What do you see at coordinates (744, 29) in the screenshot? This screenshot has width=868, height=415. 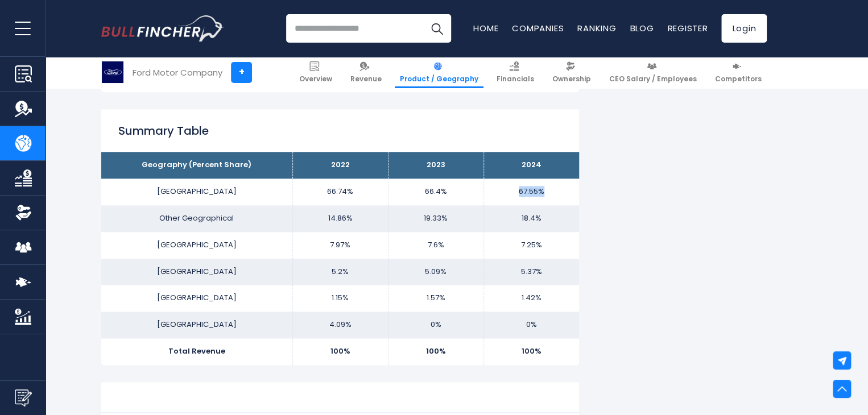 I see `a: Login` at bounding box center [744, 29].